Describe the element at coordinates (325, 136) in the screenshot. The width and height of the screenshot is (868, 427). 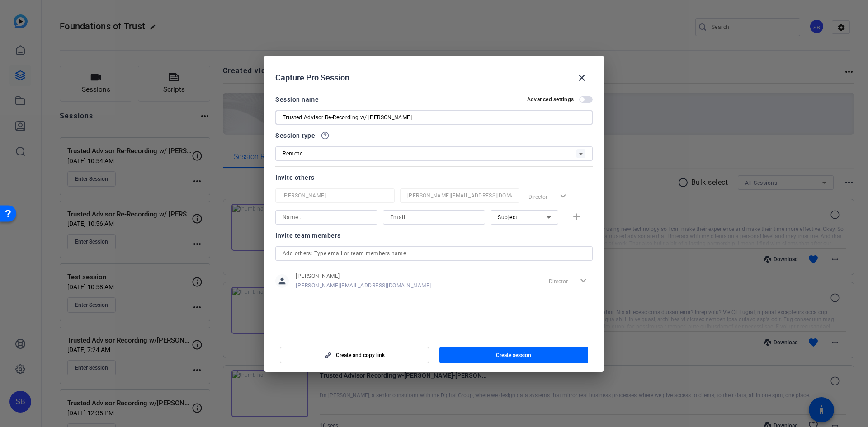
I see `mat-icon: help_outline` at that location.